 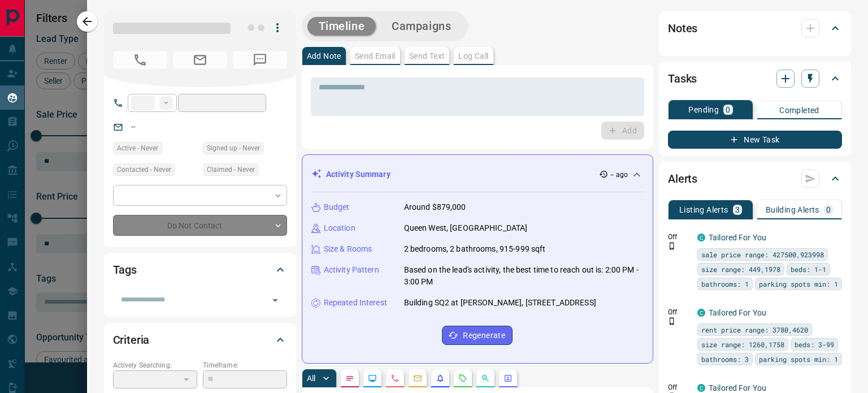 I want to click on svg: Calls, so click(x=395, y=378).